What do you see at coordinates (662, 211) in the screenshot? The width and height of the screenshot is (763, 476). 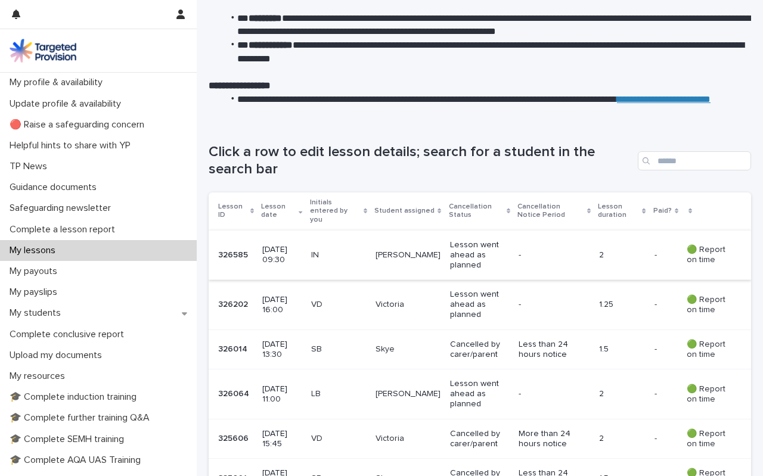 I see `p: Paid?` at bounding box center [662, 211].